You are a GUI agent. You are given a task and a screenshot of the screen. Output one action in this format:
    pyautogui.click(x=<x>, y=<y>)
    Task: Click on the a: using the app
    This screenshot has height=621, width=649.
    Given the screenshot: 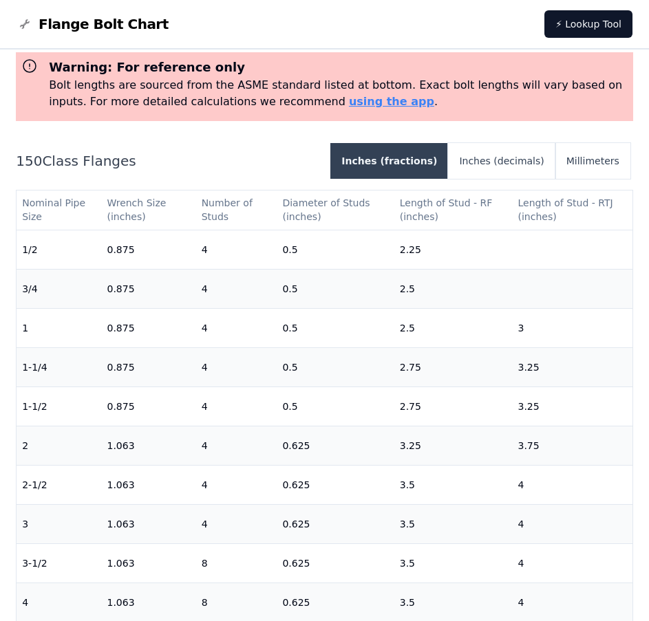 What is the action you would take?
    pyautogui.click(x=391, y=101)
    